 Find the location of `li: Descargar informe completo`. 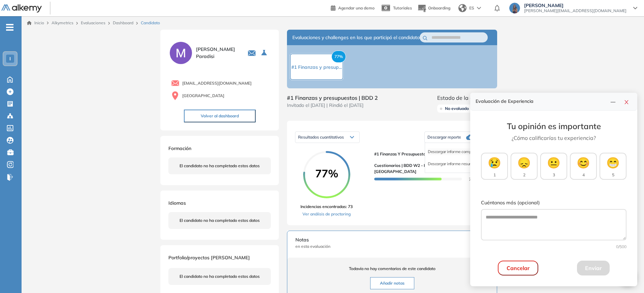

li: Descargar informe completo is located at coordinates (453, 152).